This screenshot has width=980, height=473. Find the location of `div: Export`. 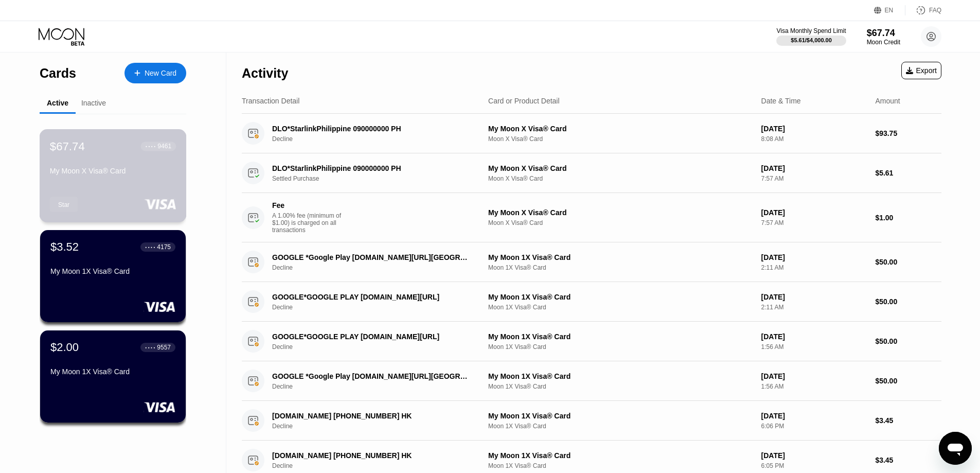

div: Export is located at coordinates (921, 70).